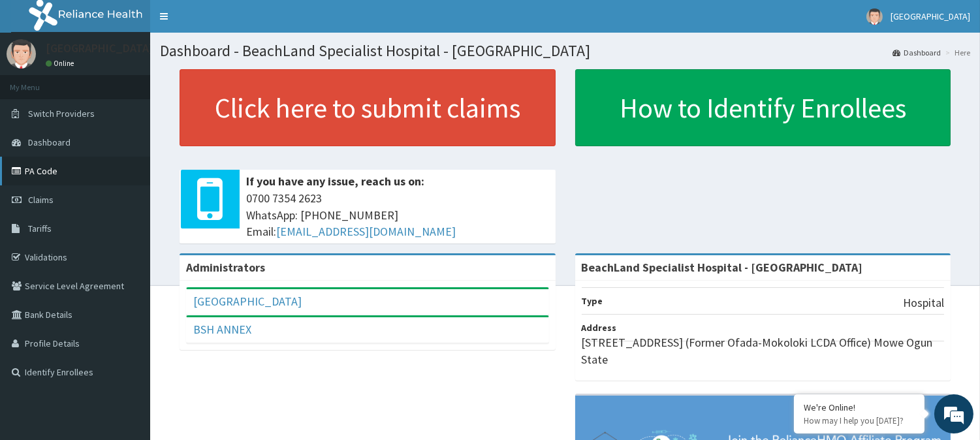 The width and height of the screenshot is (980, 440). Describe the element at coordinates (335, 181) in the screenshot. I see `b: If you have any issue, reach us on:` at that location.